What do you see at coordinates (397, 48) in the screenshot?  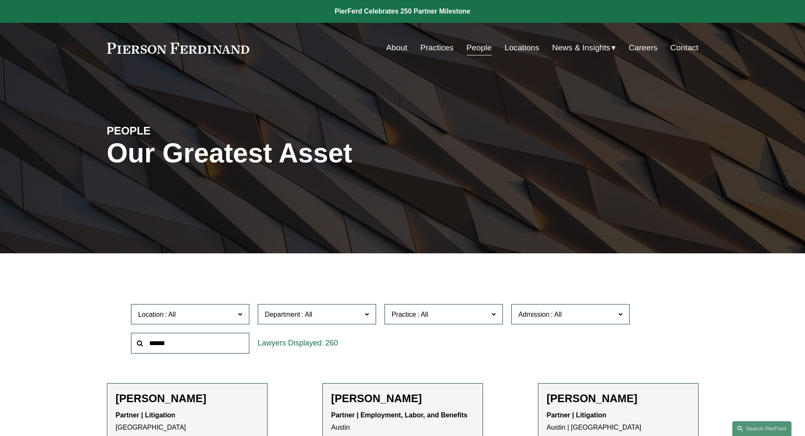 I see `a: About` at bounding box center [397, 48].